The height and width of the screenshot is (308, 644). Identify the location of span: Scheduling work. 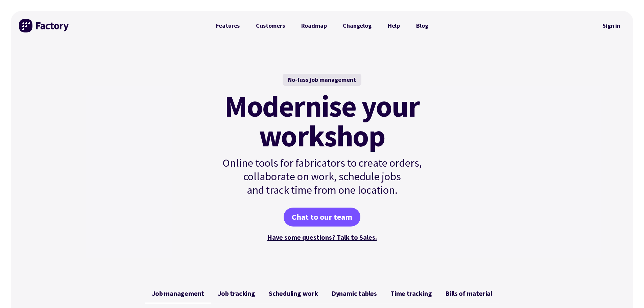
(294, 293).